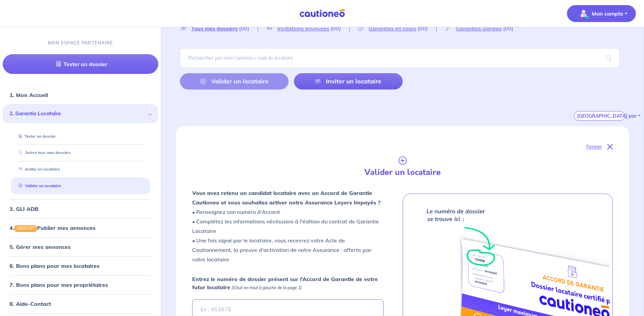 The image size is (644, 316). I want to click on div: Inviter un locataire, so click(80, 170).